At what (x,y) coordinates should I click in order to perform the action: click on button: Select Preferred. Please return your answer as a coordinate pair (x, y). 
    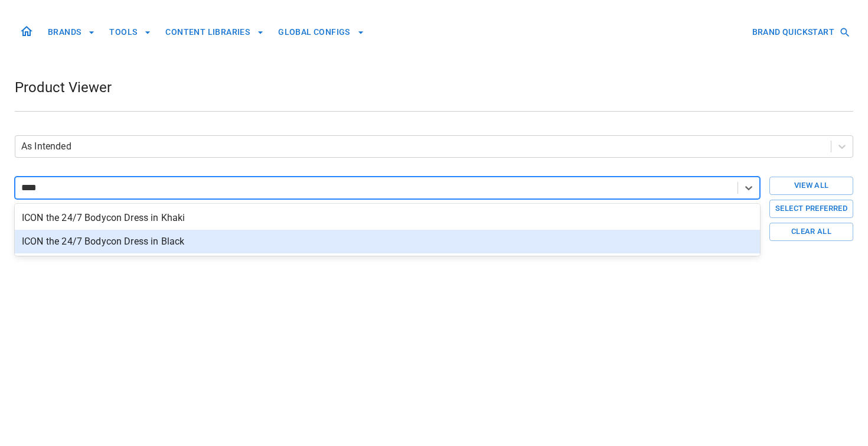
    Looking at the image, I should click on (811, 209).